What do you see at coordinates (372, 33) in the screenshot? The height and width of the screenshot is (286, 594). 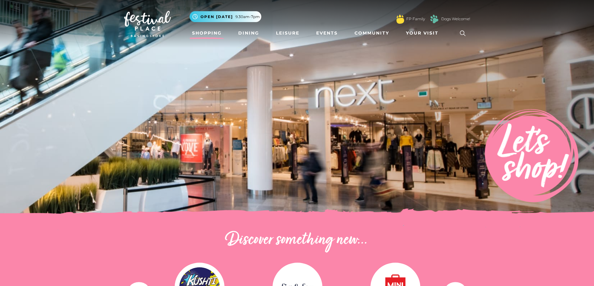 I see `a: Community` at bounding box center [372, 33].